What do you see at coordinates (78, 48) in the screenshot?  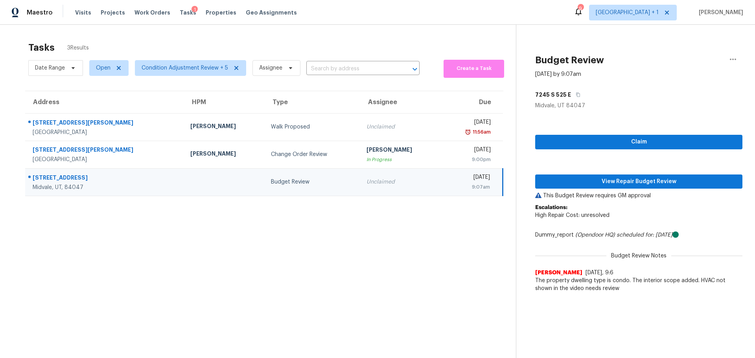 I see `span: 3 Results` at bounding box center [78, 48].